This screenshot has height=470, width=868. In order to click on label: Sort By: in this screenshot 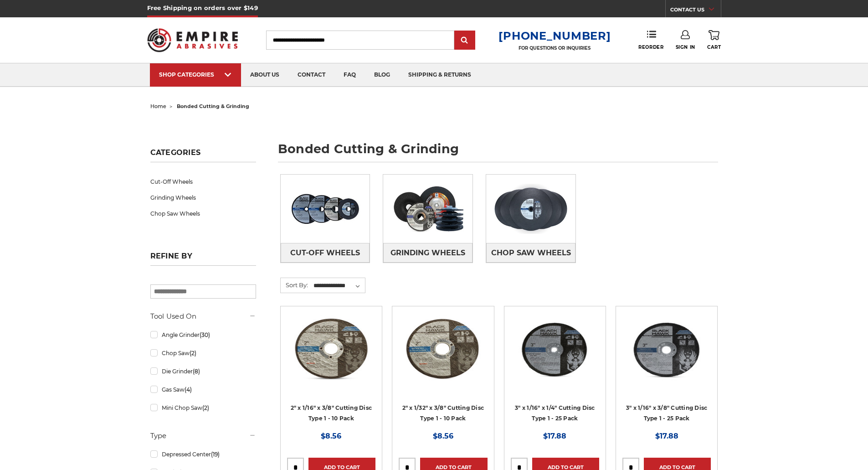, I will do `click(294, 285)`.